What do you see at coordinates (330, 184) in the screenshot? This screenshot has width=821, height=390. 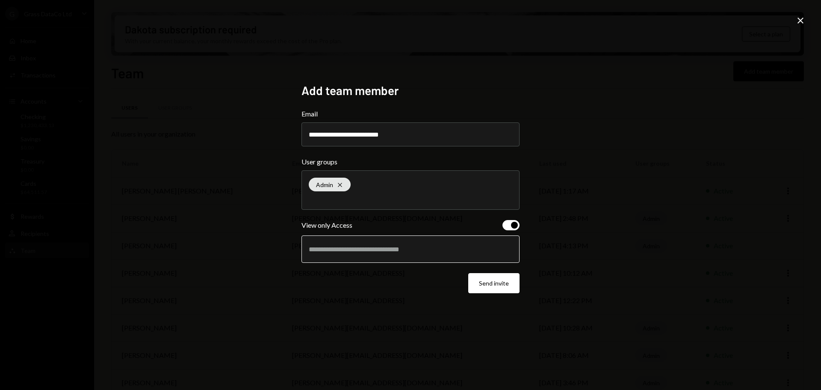 I see `div: Admin` at bounding box center [330, 184].